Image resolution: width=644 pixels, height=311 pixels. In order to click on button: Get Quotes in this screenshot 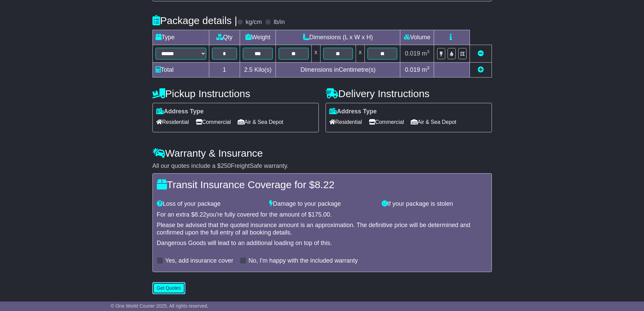, I will do `click(169, 288)`.